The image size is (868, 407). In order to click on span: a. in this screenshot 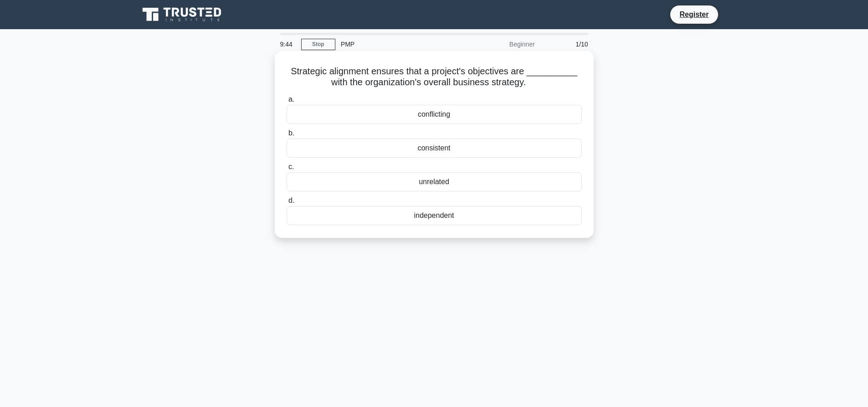, I will do `click(291, 99)`.